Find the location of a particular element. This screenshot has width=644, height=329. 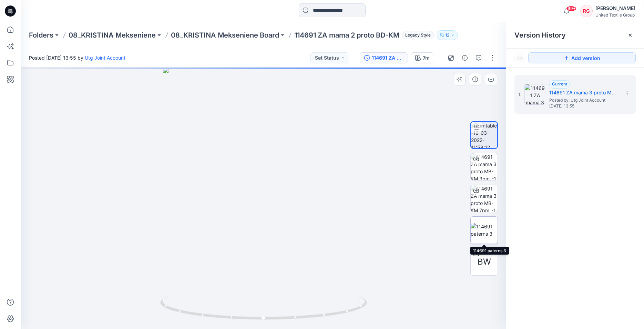

button: 12 is located at coordinates (447, 35).